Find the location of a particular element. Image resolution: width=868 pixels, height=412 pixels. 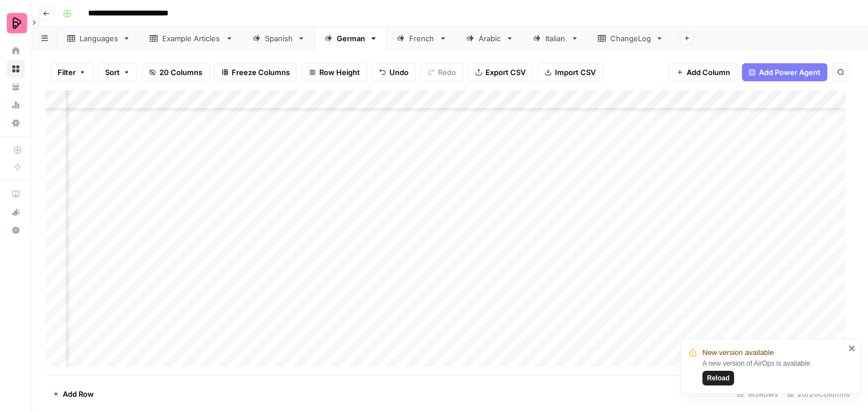

span: Filter is located at coordinates (67, 72).